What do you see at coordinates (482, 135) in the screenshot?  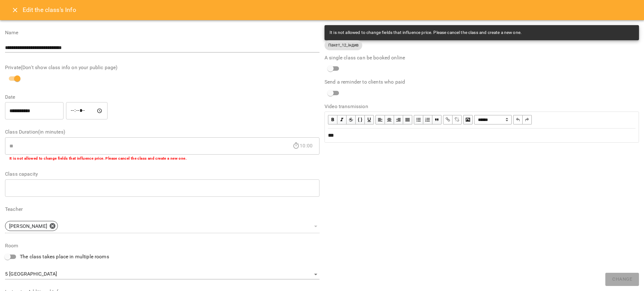 I see `div: Edit text` at bounding box center [482, 135].